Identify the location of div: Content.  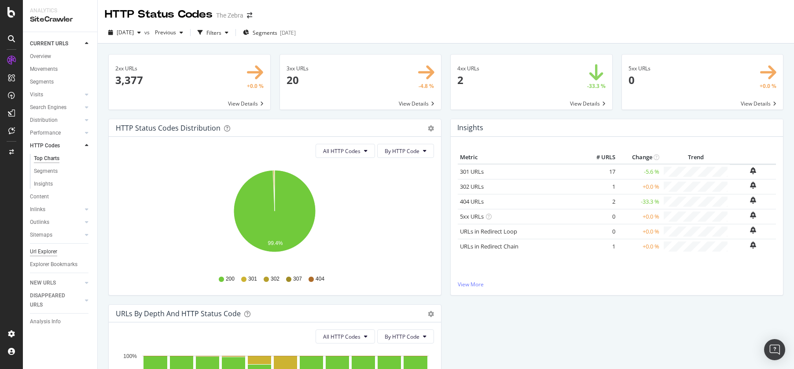
(39, 197).